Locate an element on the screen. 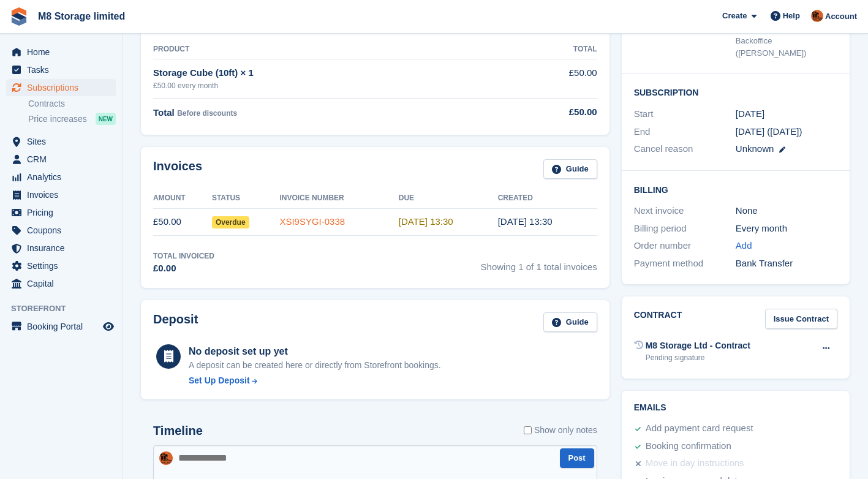 This screenshot has height=479, width=868. div: M8 Storage Ltd - Contract is located at coordinates (698, 346).